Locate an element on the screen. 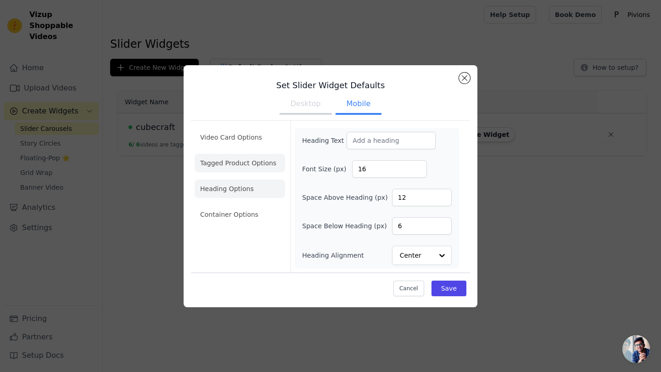  li: Tagged Product Options is located at coordinates (239, 163).